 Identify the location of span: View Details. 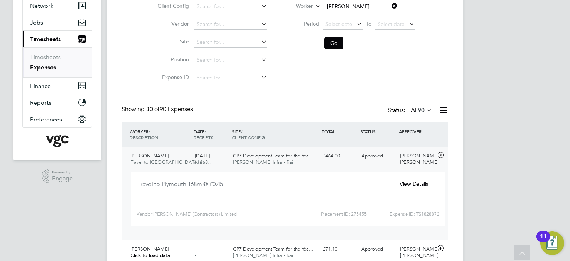
(414, 184).